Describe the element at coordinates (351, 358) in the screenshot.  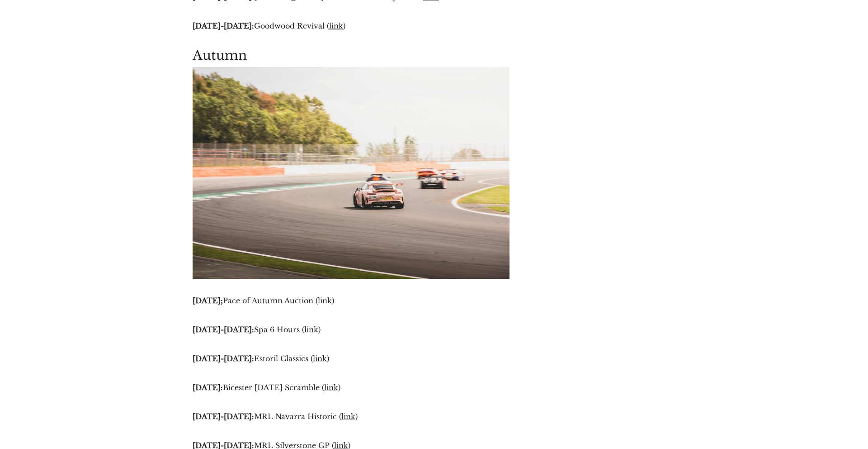
I see `p: Estoril Classics ( )` at that location.